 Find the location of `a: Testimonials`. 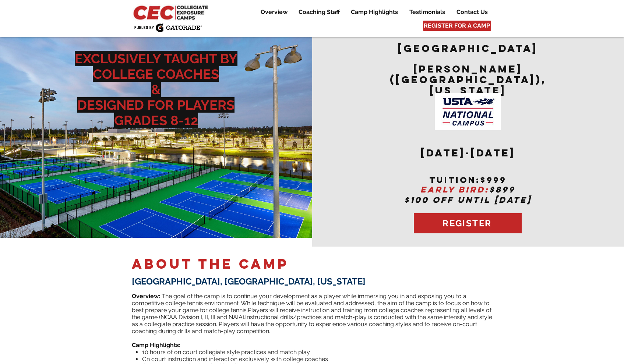

a: Testimonials is located at coordinates (427, 12).